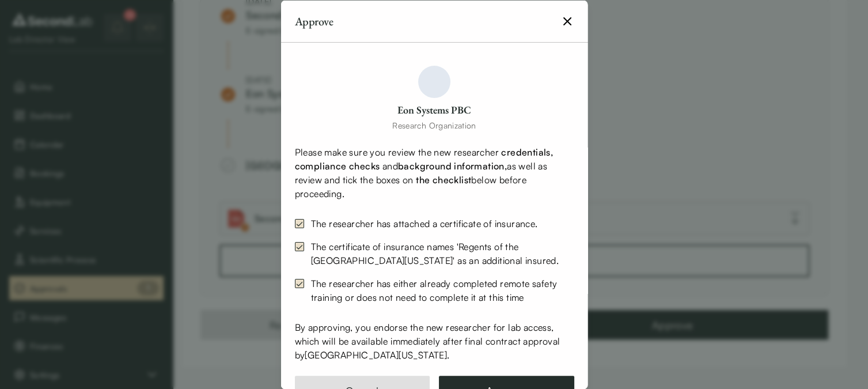 This screenshot has height=389, width=868. Describe the element at coordinates (313, 21) in the screenshot. I see `h2: Approve` at that location.